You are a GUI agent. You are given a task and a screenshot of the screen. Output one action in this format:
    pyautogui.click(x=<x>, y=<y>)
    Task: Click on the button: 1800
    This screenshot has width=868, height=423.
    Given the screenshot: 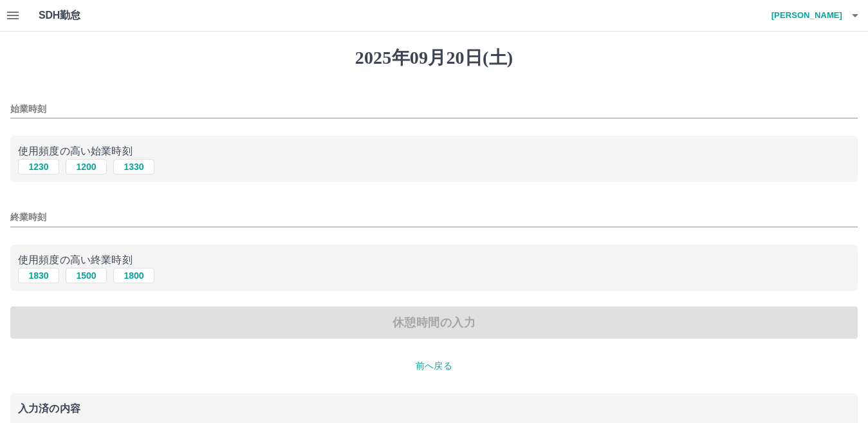 What is the action you would take?
    pyautogui.click(x=134, y=275)
    